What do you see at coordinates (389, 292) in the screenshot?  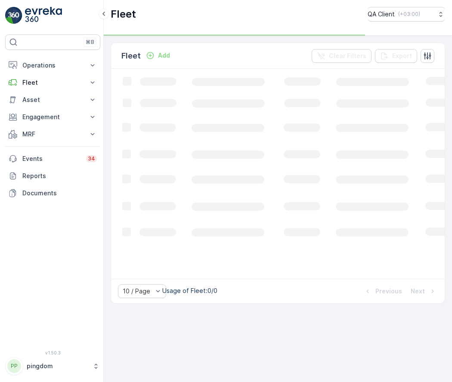 I see `p: Previous` at bounding box center [389, 292].